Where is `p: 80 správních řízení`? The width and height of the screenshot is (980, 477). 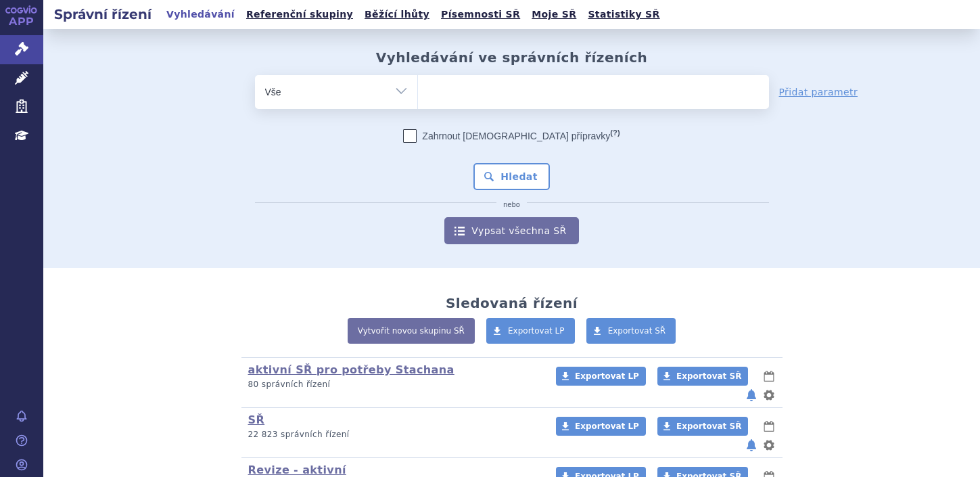 p: 80 správních řízení is located at coordinates (393, 384).